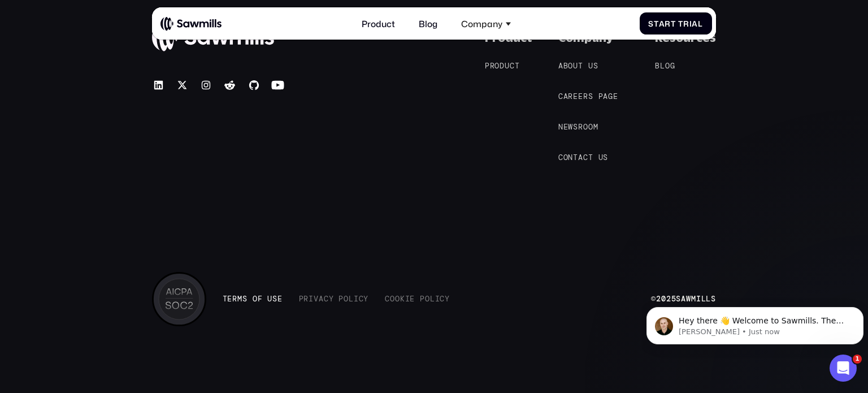 Image resolution: width=868 pixels, height=393 pixels. Describe the element at coordinates (857, 359) in the screenshot. I see `span: 1` at that location.